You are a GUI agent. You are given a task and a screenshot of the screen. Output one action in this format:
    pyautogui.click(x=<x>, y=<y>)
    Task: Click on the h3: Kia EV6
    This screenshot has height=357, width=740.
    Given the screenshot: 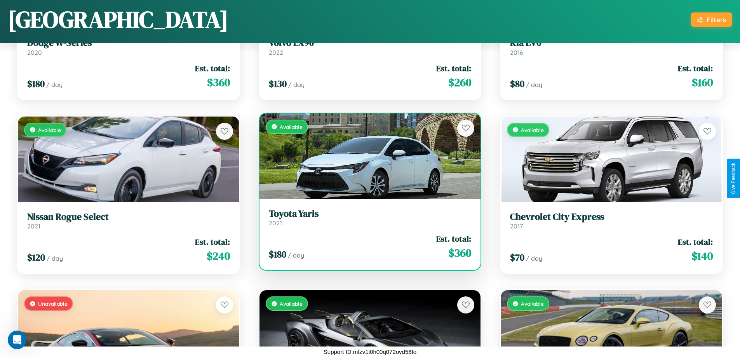 What is the action you would take?
    pyautogui.click(x=611, y=43)
    